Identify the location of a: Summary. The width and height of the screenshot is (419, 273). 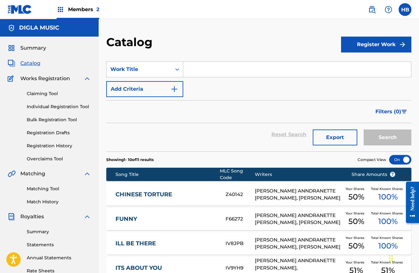
(59, 232).